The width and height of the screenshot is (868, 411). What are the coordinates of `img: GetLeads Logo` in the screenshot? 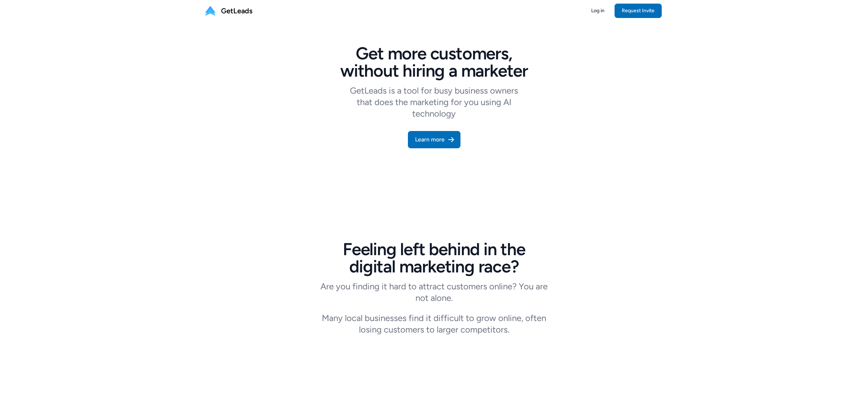 It's located at (210, 11).